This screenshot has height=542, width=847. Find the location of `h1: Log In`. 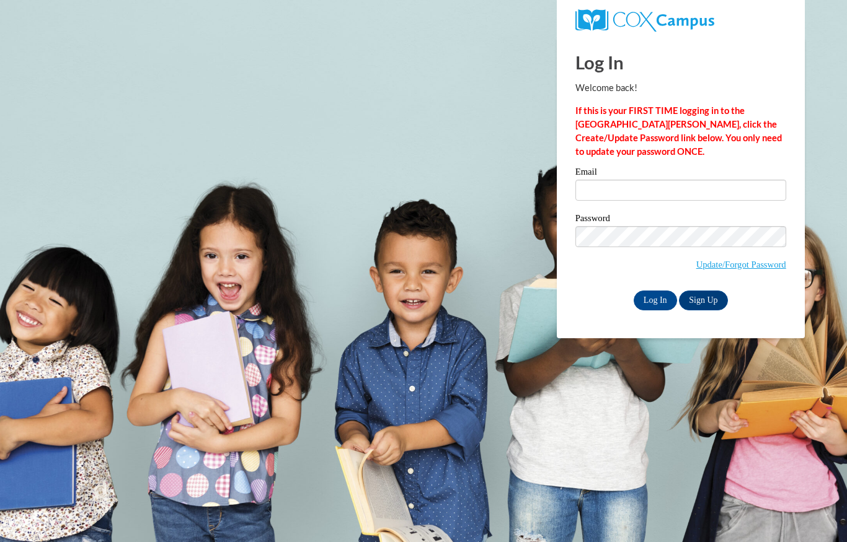

h1: Log In is located at coordinates (681, 62).